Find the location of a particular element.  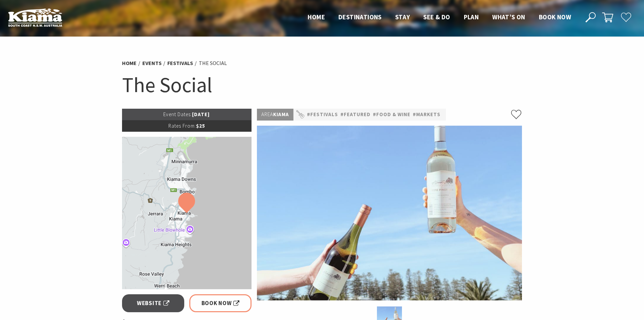

p: Kiama is located at coordinates (276, 114).